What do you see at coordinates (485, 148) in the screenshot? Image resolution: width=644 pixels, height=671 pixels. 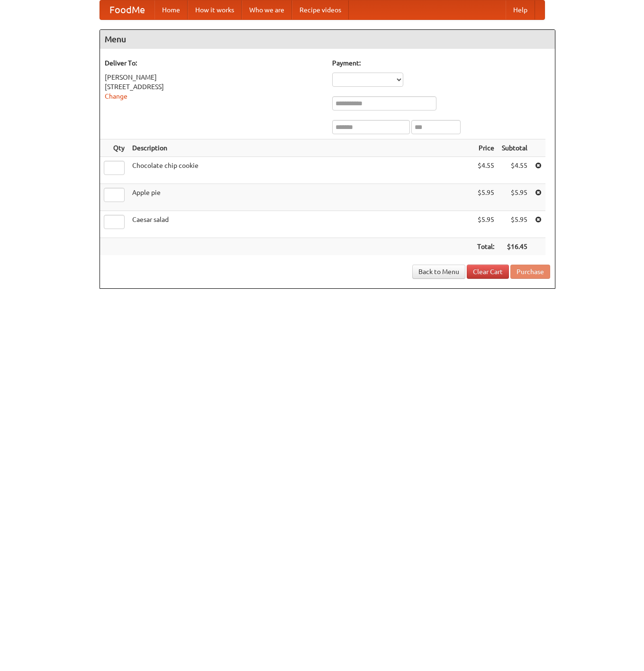 I see `th: Price` at bounding box center [485, 148].